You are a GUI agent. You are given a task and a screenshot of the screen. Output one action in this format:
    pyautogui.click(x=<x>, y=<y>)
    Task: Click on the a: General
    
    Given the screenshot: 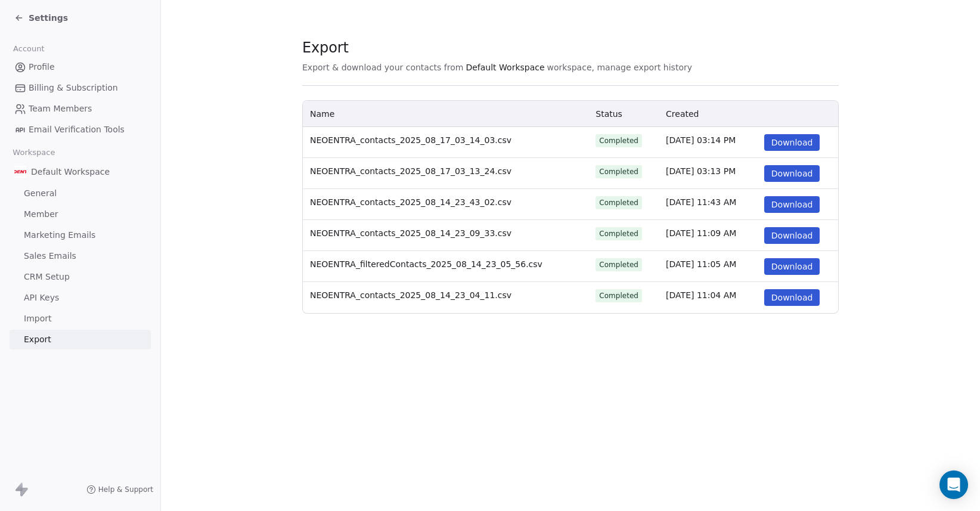 What is the action you would take?
    pyautogui.click(x=80, y=193)
    